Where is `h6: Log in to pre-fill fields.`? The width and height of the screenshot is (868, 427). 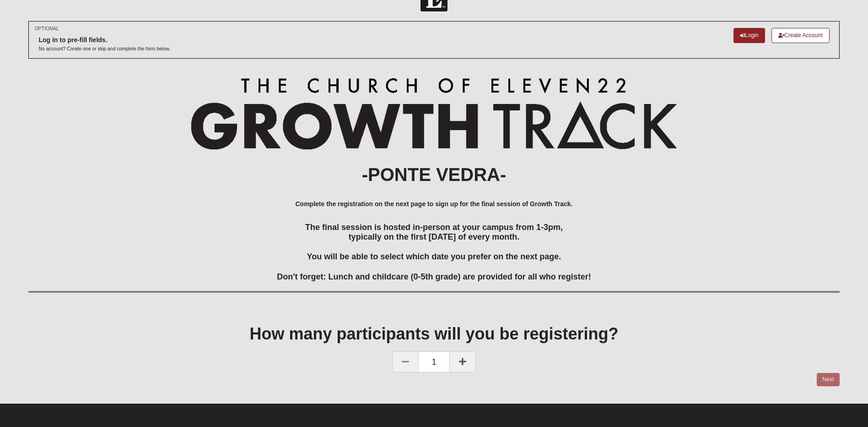 h6: Log in to pre-fill fields. is located at coordinates (105, 40).